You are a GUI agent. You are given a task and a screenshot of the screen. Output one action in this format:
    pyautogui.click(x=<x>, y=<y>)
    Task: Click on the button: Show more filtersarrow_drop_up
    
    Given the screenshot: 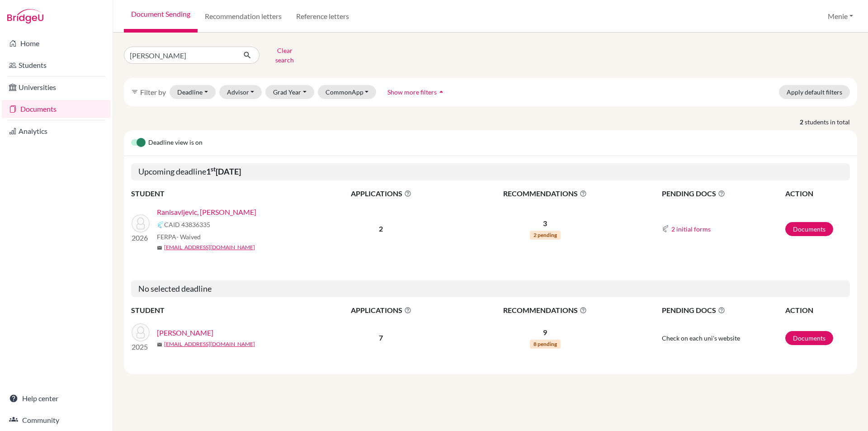 What is the action you would take?
    pyautogui.click(x=416, y=92)
    